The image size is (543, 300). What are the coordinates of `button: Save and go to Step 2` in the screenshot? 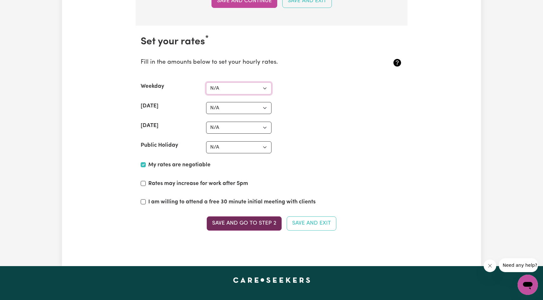 It's located at (244, 224).